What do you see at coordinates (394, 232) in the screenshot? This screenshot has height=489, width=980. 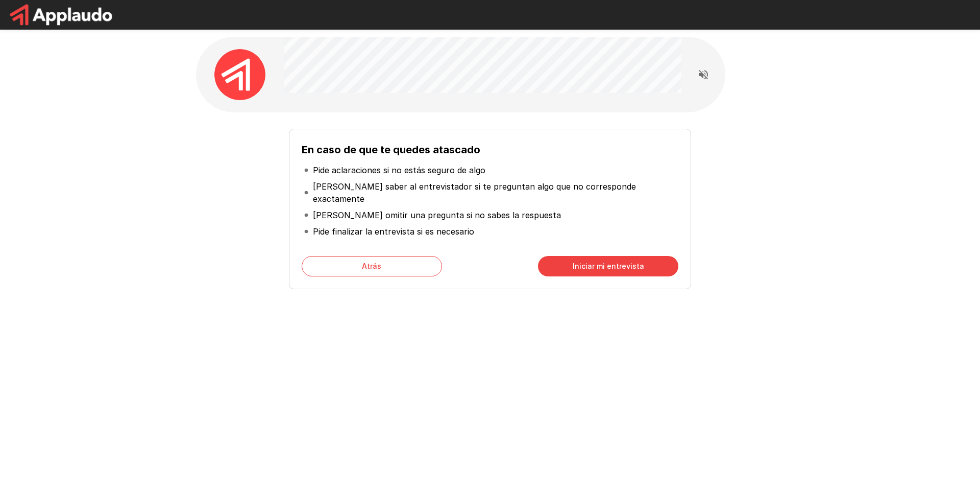 I see `font: Pide finalizar la entrevista si es necesario` at bounding box center [394, 232].